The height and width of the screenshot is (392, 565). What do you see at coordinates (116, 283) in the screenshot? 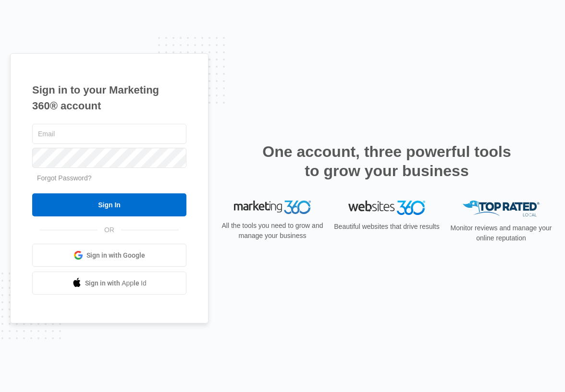
I see `span: Sign in with Apple Id` at bounding box center [116, 283].